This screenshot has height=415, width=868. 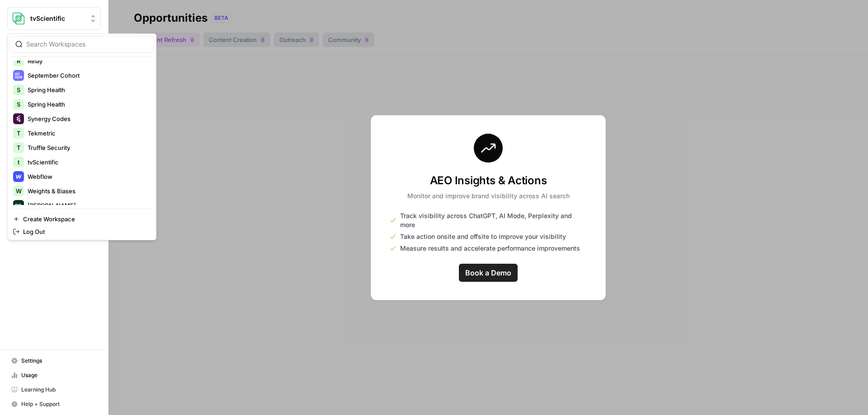 What do you see at coordinates (87, 75) in the screenshot?
I see `span: September Cohort` at bounding box center [87, 75].